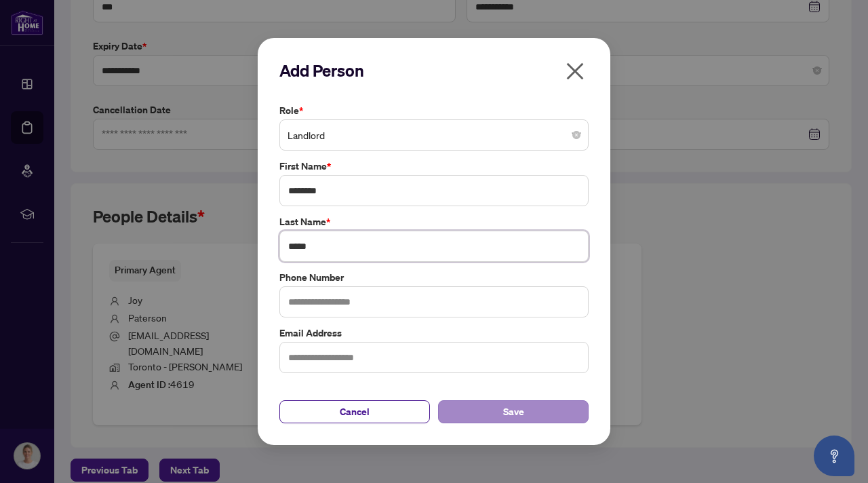  I want to click on label: Role, so click(434, 111).